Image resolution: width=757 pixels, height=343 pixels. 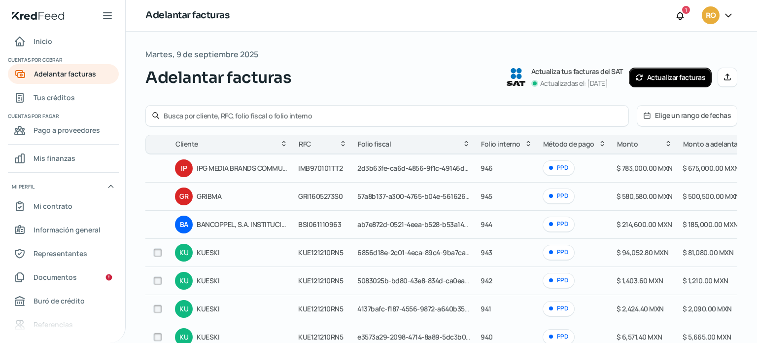 I want to click on span: 1, so click(x=686, y=10).